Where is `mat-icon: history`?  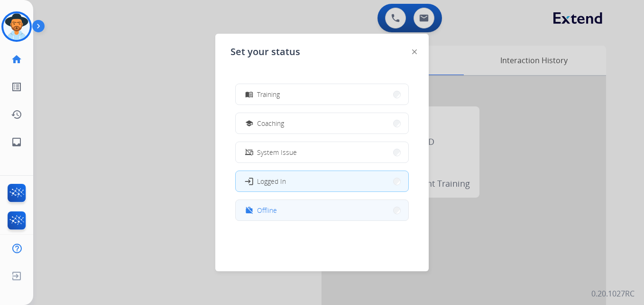 mat-icon: history is located at coordinates (17, 115).